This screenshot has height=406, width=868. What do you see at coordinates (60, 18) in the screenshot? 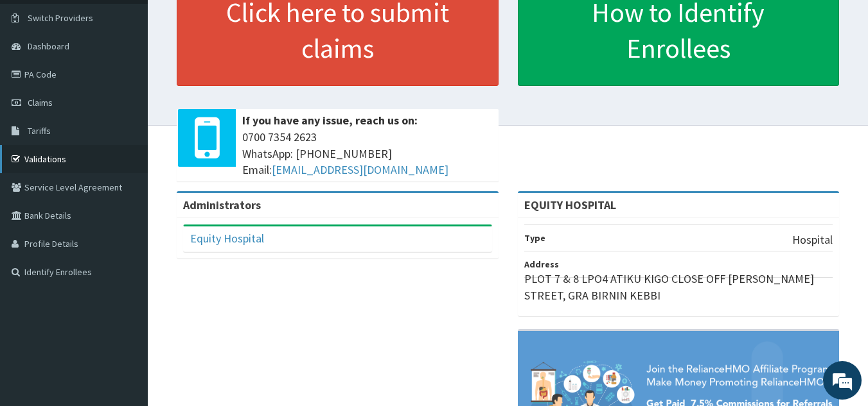
I see `span: Switch Providers` at bounding box center [60, 18].